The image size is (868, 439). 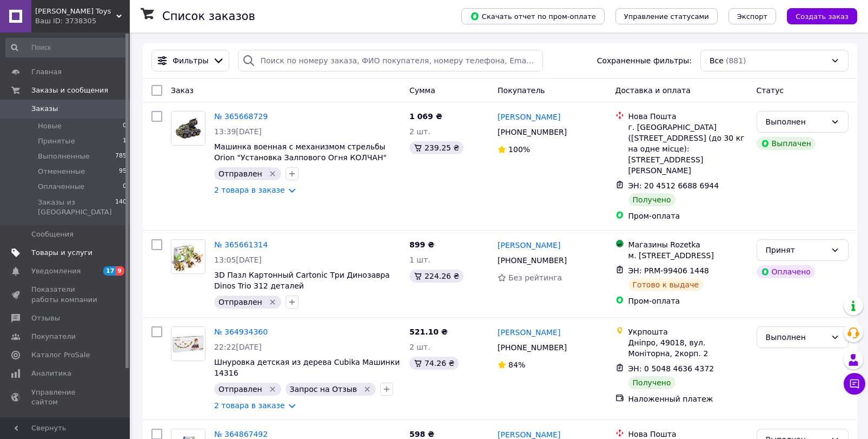 What do you see at coordinates (688, 245) in the screenshot?
I see `div: Магазины Rozetka` at bounding box center [688, 245].